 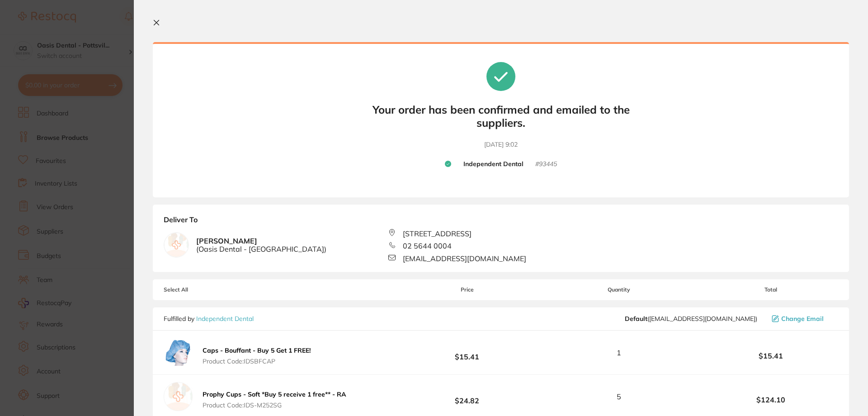 What do you see at coordinates (501, 222) in the screenshot?
I see `b: Deliver To` at bounding box center [501, 222].